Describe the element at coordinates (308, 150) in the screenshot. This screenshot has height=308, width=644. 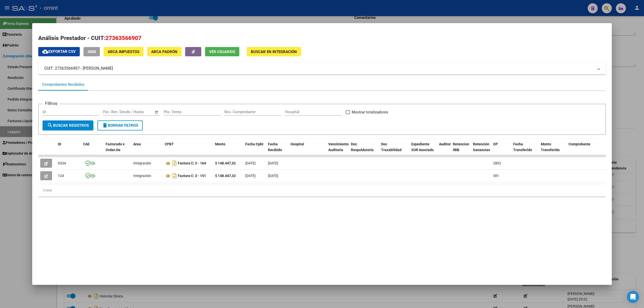
I see `datatable-header-cell: Hospital` at that location.